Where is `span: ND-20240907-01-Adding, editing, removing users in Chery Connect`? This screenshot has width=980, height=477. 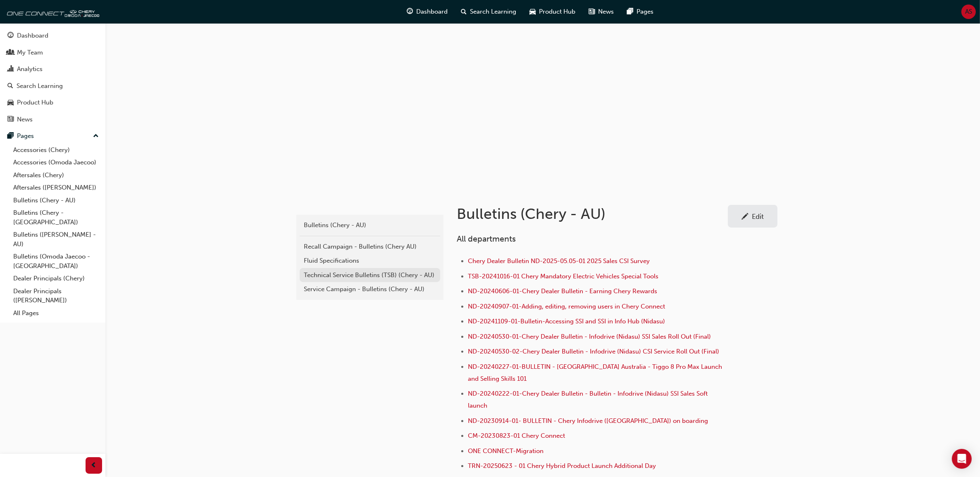
span: ND-20240907-01-Adding, editing, removing users in Chery Connect is located at coordinates (567, 307).